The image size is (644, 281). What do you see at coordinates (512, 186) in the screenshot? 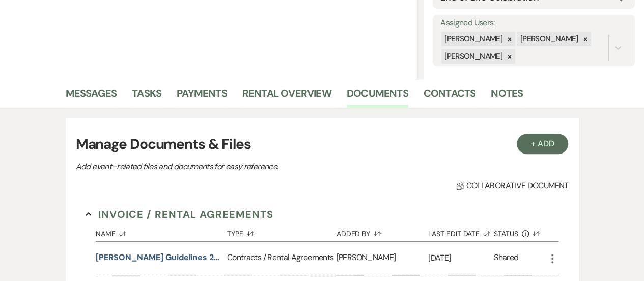
I see `span: Collaborative document` at bounding box center [512, 186].